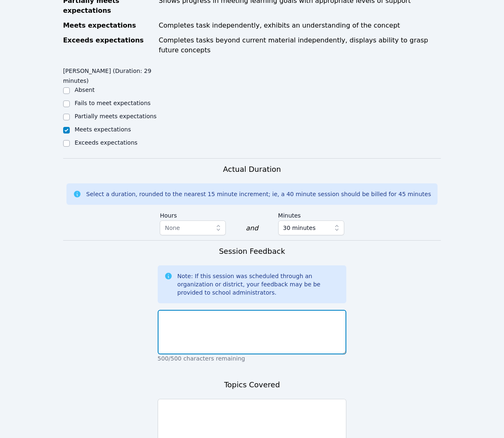 The image size is (504, 438). Describe the element at coordinates (109, 45) in the screenshot. I see `div: Exceeds expectations` at that location.